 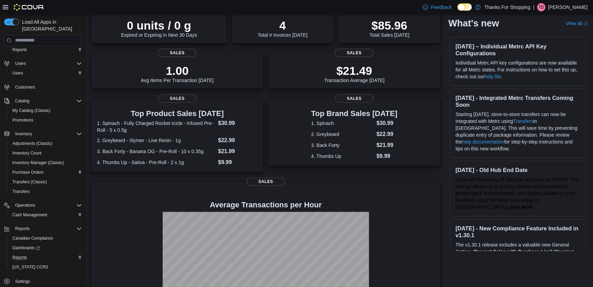 I want to click on button: Cash Management, so click(x=46, y=215).